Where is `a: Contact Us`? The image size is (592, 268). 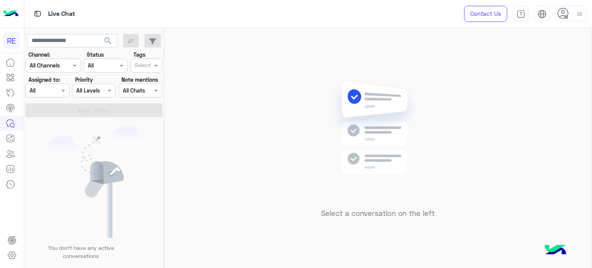
a: Contact Us is located at coordinates (485, 14).